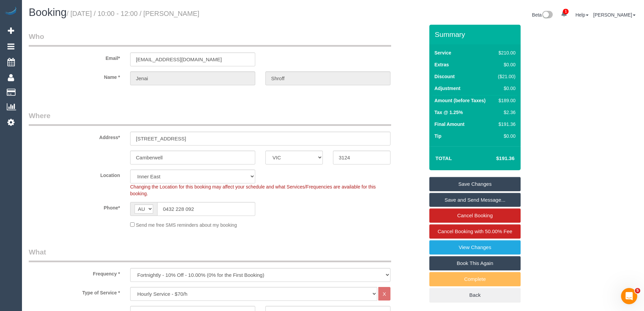  I want to click on label: Final Amount, so click(449, 124).